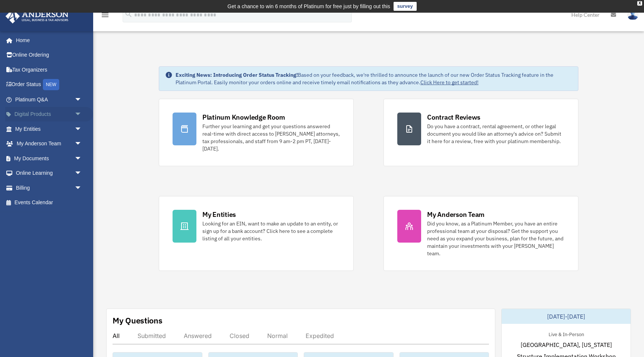 This screenshot has width=644, height=357. Describe the element at coordinates (271, 231) in the screenshot. I see `div: Looking for an EIN, want to make an update to an entity, or sign up for a bank account? Click her...` at that location.